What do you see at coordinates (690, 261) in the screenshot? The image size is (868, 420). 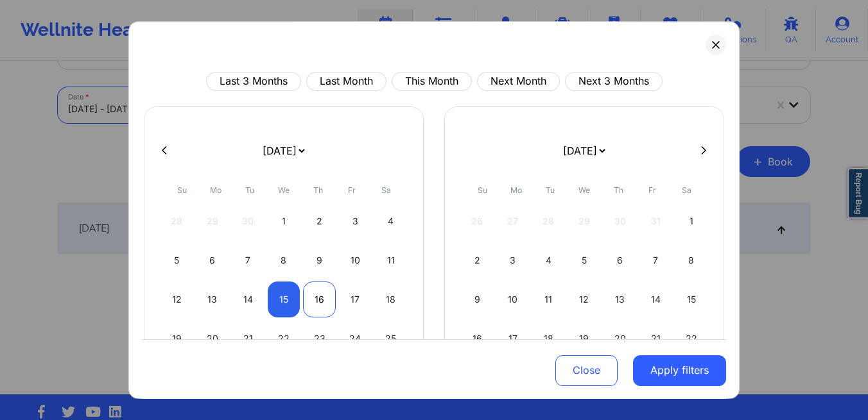 I see `div: Sat Nov 08 2025` at bounding box center [690, 261].